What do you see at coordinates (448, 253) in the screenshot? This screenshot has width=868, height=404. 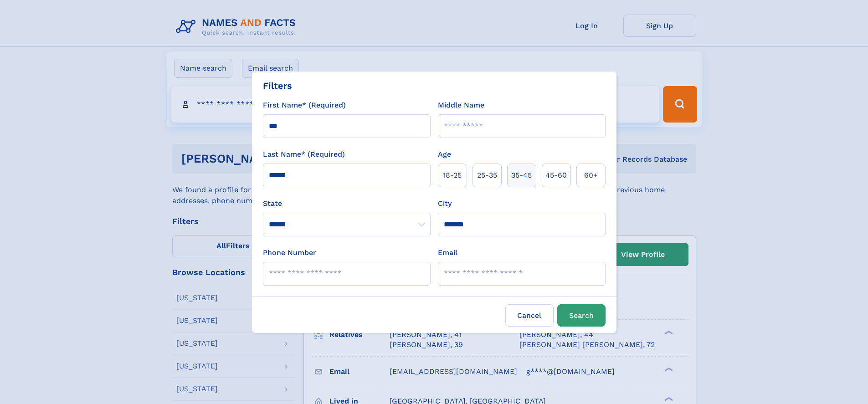 I see `label: Email` at bounding box center [448, 253].